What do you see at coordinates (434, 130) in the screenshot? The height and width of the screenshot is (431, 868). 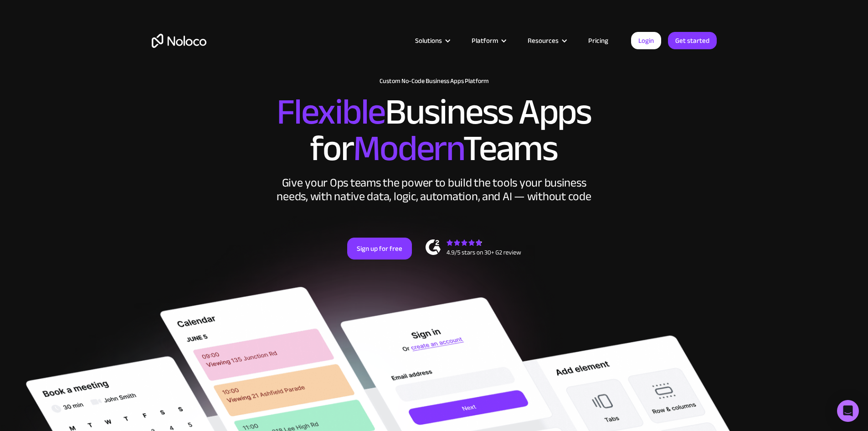 I see `h2: Business Apps for Teams` at bounding box center [434, 130].